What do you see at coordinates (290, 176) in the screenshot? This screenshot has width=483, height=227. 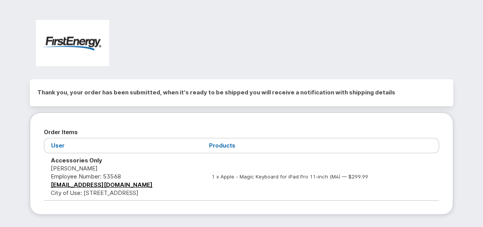 I see `small: 1 x Apple - Magic Keyboard for iPad Pro 11‑inch (M4) — $299.99` at bounding box center [290, 176].